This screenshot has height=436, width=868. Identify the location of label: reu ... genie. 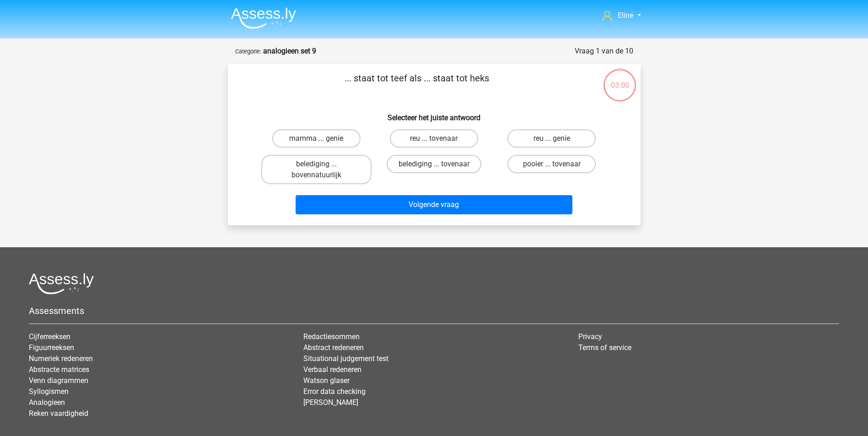
(552, 138).